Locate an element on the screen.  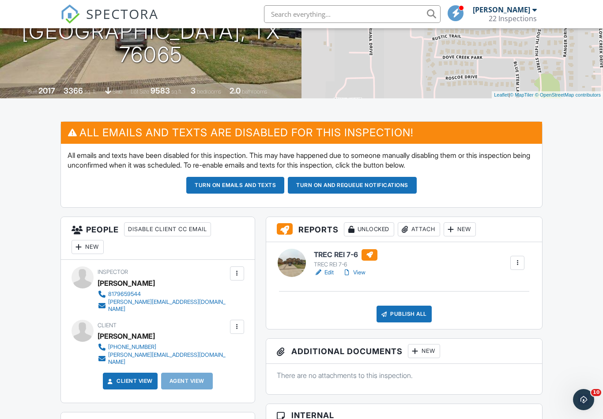
span: 10 is located at coordinates (595, 393).